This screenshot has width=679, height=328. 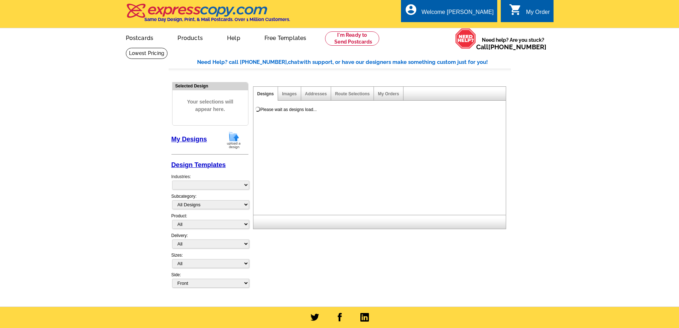 I want to click on h4: Same Day Design, Print, & Mail Postcards. Over 1 Million Customers., so click(x=217, y=19).